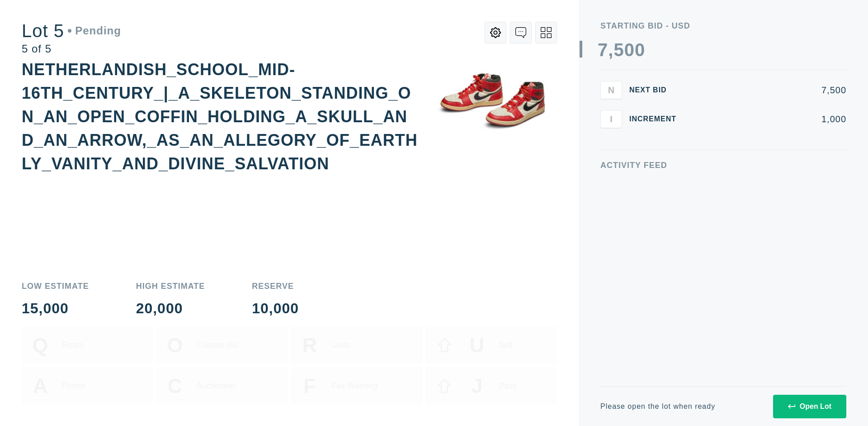 Image resolution: width=868 pixels, height=426 pixels. Describe the element at coordinates (275, 286) in the screenshot. I see `div: Reserve` at that location.